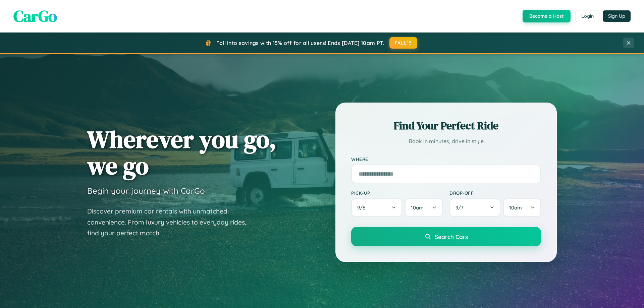 The width and height of the screenshot is (644, 308). Describe the element at coordinates (547, 16) in the screenshot. I see `button: Become a Host` at that location.